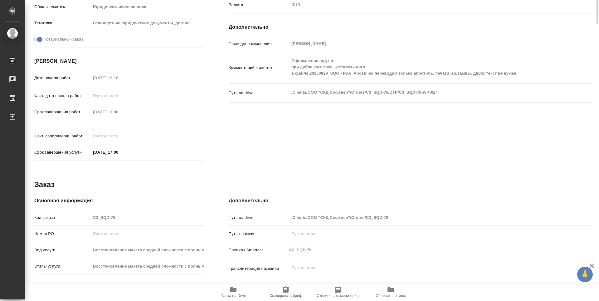  I want to click on p: Факт. дата начала работ, so click(62, 96).